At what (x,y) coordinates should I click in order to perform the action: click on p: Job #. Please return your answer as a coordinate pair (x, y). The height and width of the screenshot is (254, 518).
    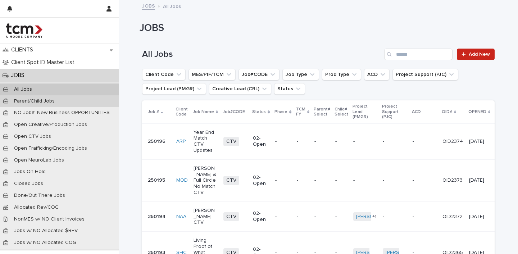
    Looking at the image, I should click on (153, 112).